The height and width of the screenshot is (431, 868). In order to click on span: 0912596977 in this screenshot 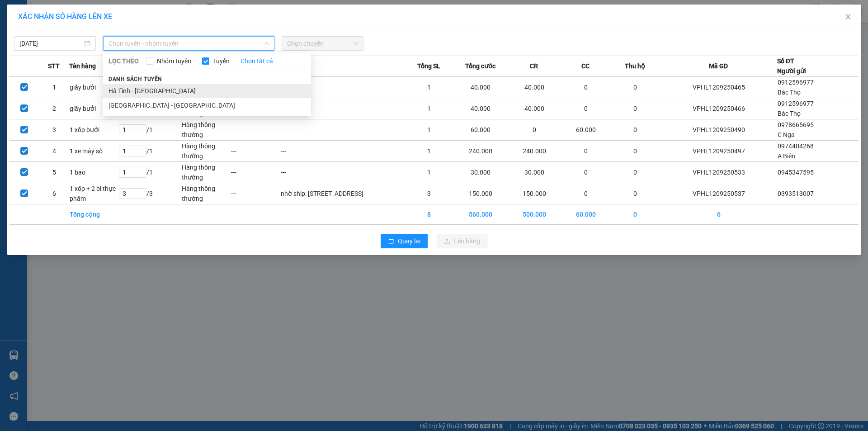, I will do `click(796, 82)`.